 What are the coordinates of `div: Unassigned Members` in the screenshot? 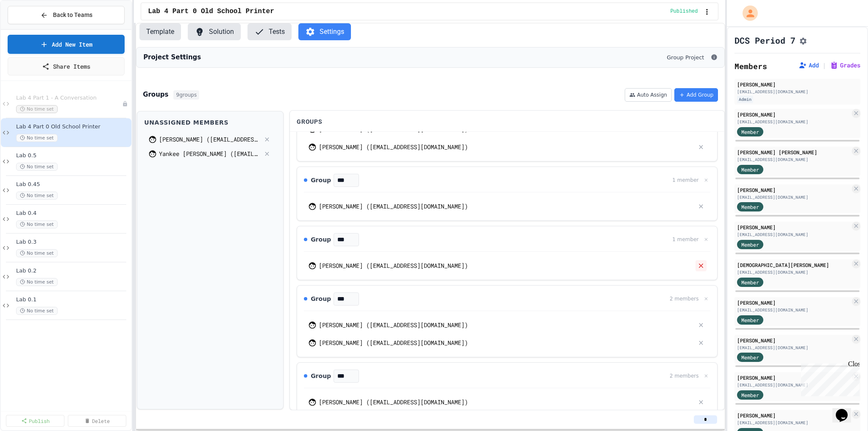 It's located at (211, 122).